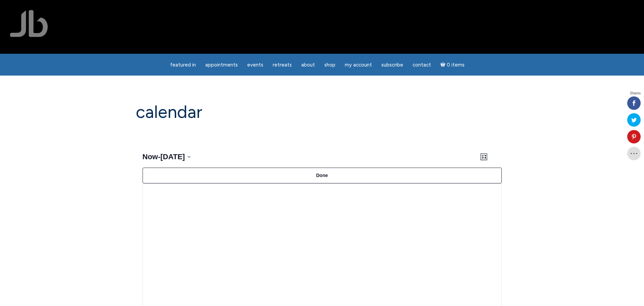 This screenshot has height=306, width=644. What do you see at coordinates (358, 65) in the screenshot?
I see `span: My Account` at bounding box center [358, 65].